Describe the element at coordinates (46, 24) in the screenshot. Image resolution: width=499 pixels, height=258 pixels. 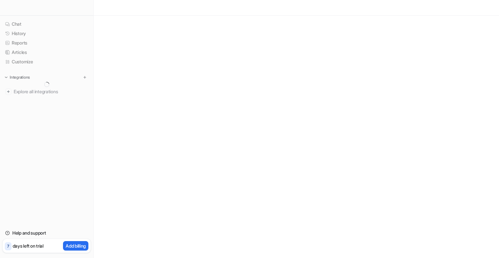
I see `a: Chat` at that location.